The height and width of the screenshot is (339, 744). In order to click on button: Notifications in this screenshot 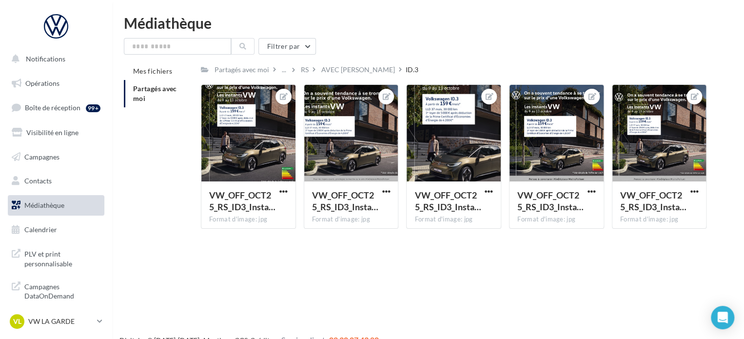, I will do `click(54, 59)`.